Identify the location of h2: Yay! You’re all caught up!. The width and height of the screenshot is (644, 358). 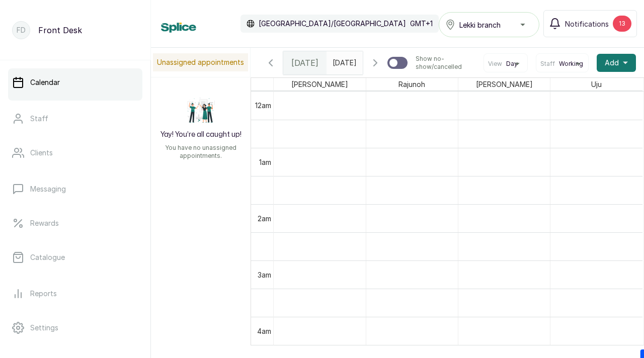
(200, 134).